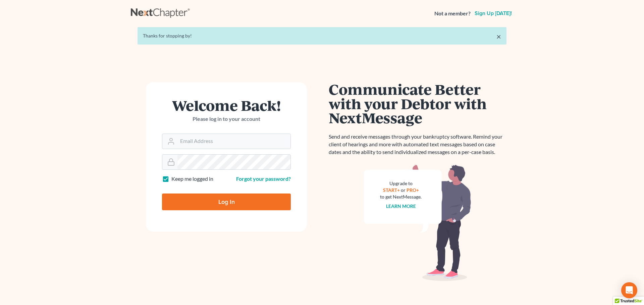 This screenshot has height=305, width=644. What do you see at coordinates (263, 178) in the screenshot?
I see `a: Forgot your password?` at bounding box center [263, 178].